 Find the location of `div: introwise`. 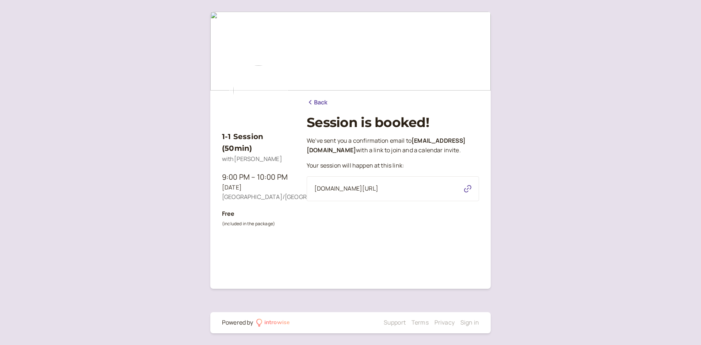

div: introwise is located at coordinates (277, 323).